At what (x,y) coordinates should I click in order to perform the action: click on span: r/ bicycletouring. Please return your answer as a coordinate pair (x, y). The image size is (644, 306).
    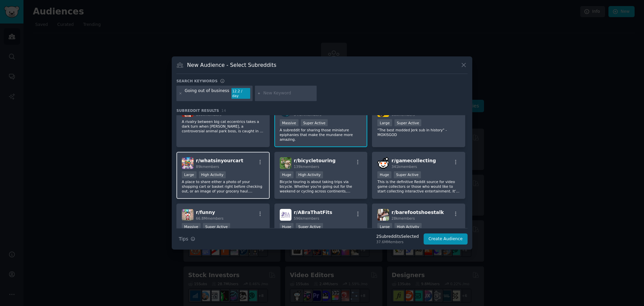
    Looking at the image, I should click on (315, 161).